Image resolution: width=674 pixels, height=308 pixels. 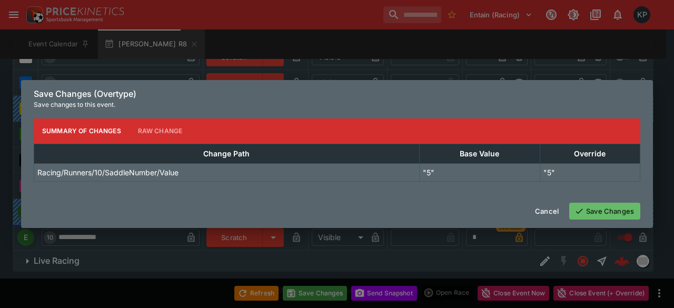 What do you see at coordinates (82, 131) in the screenshot?
I see `button: Summary of Changes` at bounding box center [82, 131].